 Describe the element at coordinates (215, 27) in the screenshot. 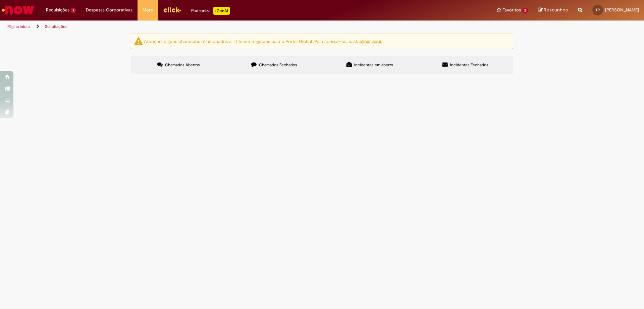

I see `ul: Trilhas de página` at that location.